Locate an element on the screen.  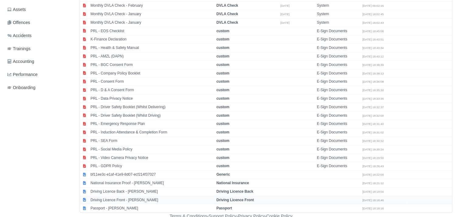
td: PRL - AMZL (DAPN) is located at coordinates (152, 56).